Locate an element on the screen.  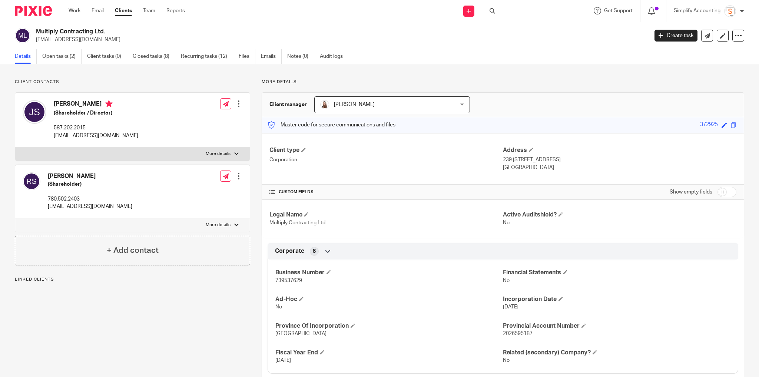
h4: Client type is located at coordinates (386, 150).